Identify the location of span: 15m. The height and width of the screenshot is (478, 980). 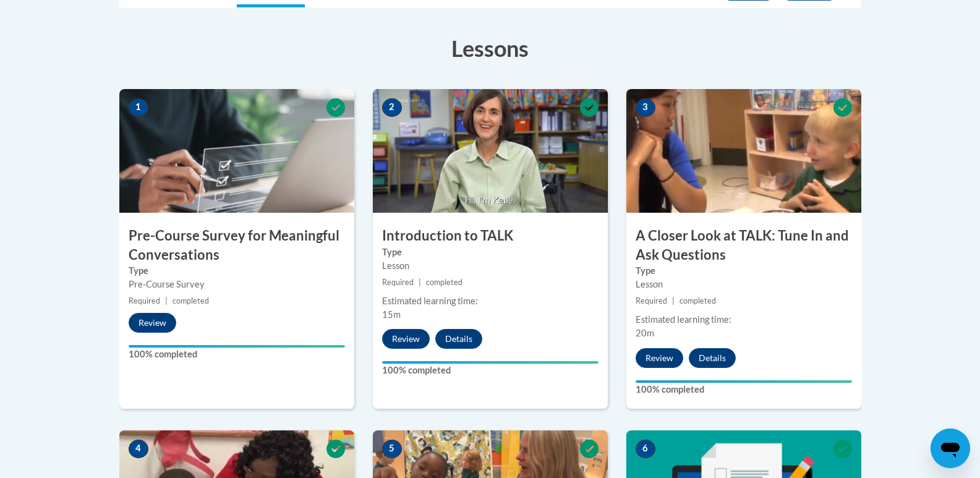
(391, 314).